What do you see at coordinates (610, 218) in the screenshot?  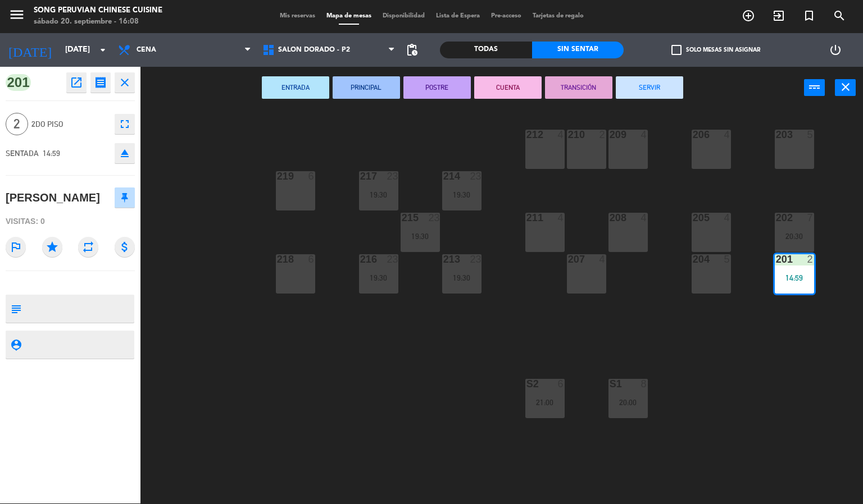 I see `div: 208` at bounding box center [610, 218].